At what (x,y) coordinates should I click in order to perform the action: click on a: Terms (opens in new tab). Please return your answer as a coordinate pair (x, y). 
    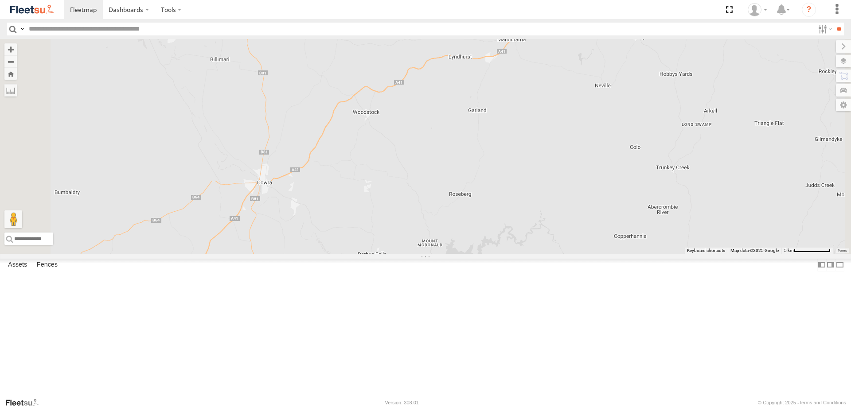
    Looking at the image, I should click on (842, 251).